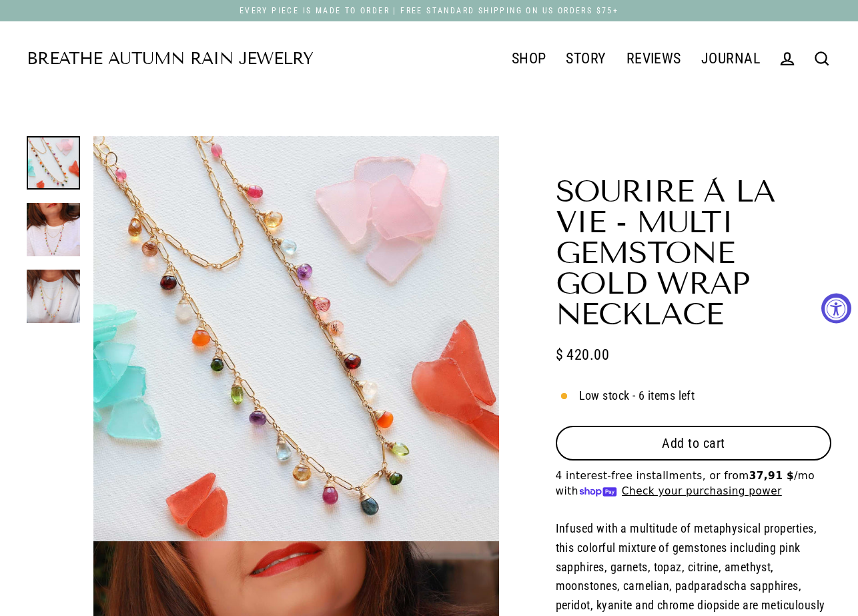 The image size is (858, 616). Describe the element at coordinates (836, 308) in the screenshot. I see `button: Accessibility Widget, click to open` at that location.